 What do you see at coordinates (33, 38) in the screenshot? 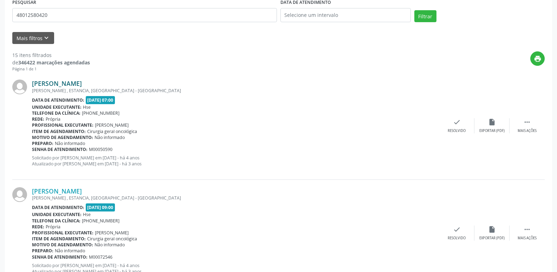
I see `button: Mais filtroskeyboard_arrow_down` at bounding box center [33, 38].